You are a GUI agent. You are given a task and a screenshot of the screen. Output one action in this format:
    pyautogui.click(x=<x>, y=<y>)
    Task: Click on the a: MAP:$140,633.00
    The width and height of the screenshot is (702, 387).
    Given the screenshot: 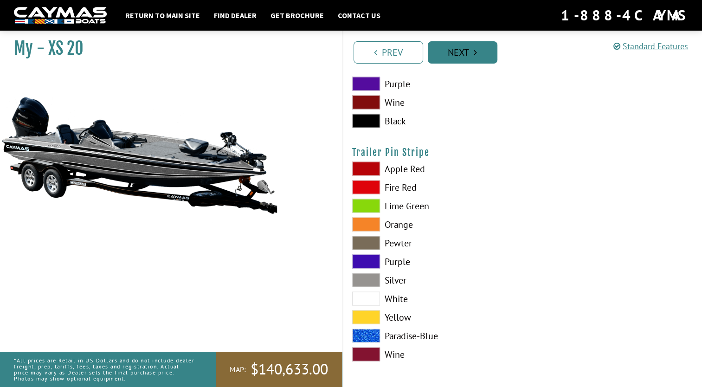 What is the action you would take?
    pyautogui.click(x=279, y=369)
    